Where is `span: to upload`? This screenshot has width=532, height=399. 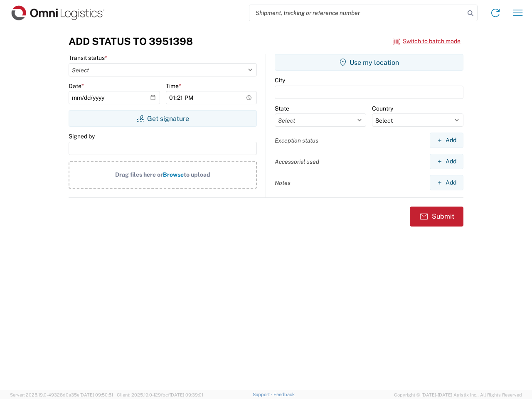 span: to upload is located at coordinates (197, 174).